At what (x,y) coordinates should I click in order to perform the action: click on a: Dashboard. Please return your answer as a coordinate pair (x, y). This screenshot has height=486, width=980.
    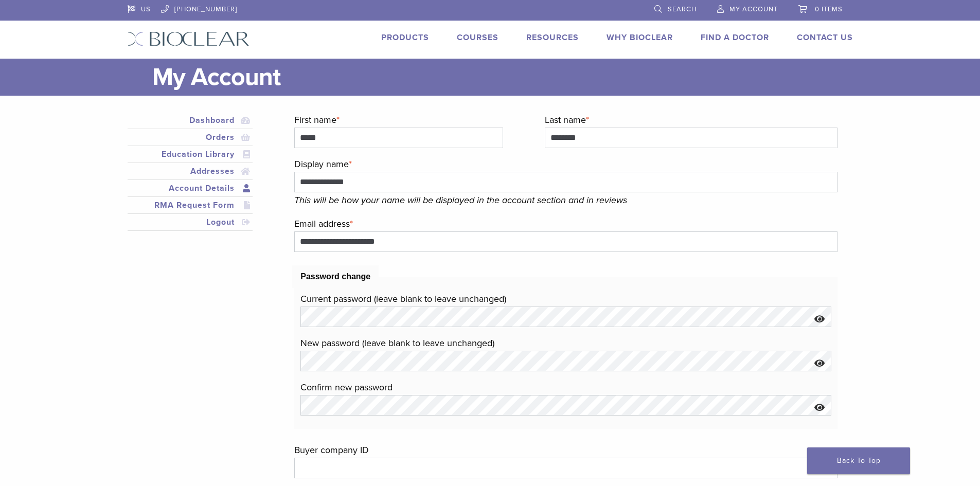
    Looking at the image, I should click on (190, 120).